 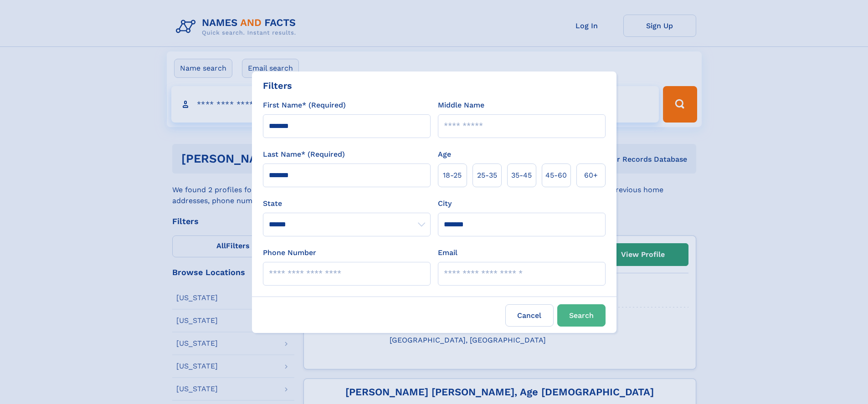 What do you see at coordinates (289, 253) in the screenshot?
I see `label: Phone Number` at bounding box center [289, 253].